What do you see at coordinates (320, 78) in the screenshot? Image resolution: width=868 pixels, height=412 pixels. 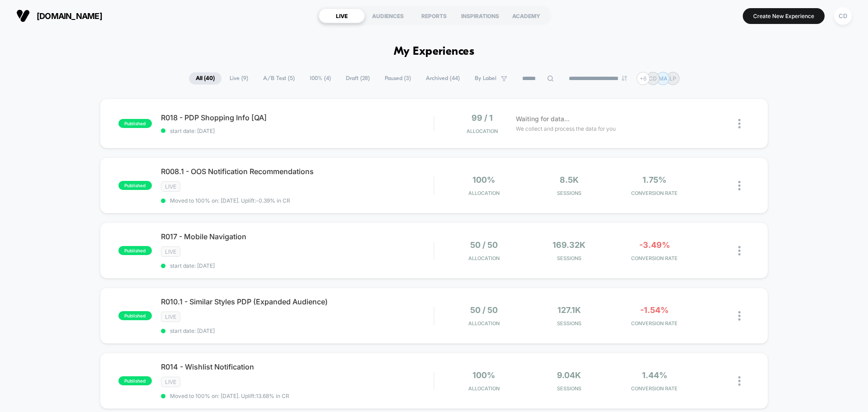 I see `span: 100% ( 4 )` at bounding box center [320, 78].